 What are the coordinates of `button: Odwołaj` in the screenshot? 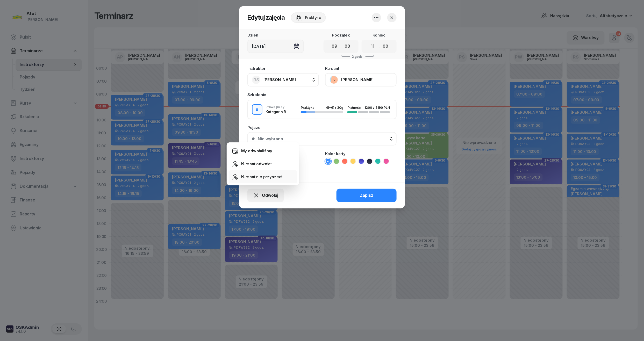 It's located at (265, 196).